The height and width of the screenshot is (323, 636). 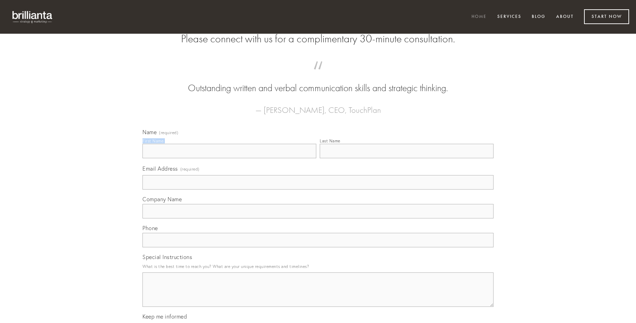 I want to click on a: Services, so click(x=509, y=17).